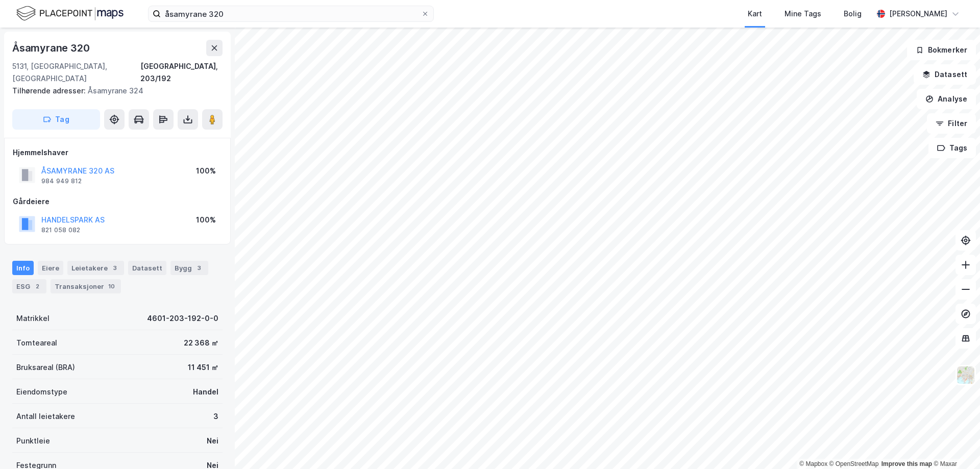  I want to click on div: 984 949 812, so click(62, 182).